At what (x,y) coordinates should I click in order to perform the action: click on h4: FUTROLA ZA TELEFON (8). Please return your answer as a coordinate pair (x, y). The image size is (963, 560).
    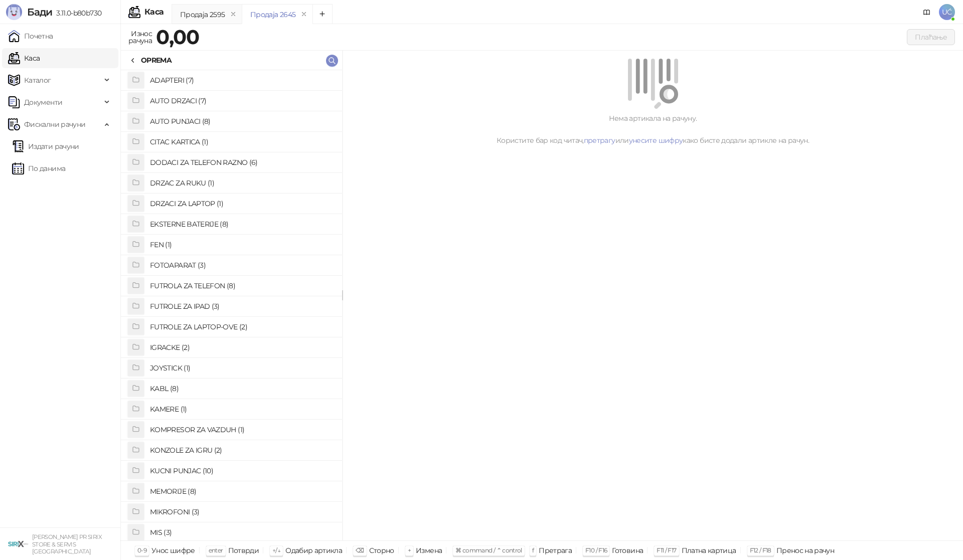
    Looking at the image, I should click on (242, 286).